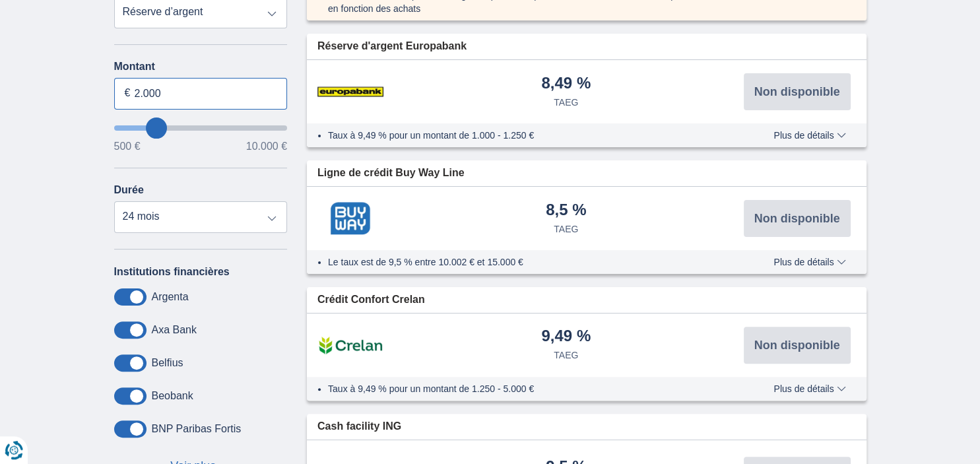 The height and width of the screenshot is (464, 980). What do you see at coordinates (531, 136) in the screenshot?
I see `li: Taux à 9,49 % pour un montant de 1.000 - 1.250 €` at bounding box center [531, 136].